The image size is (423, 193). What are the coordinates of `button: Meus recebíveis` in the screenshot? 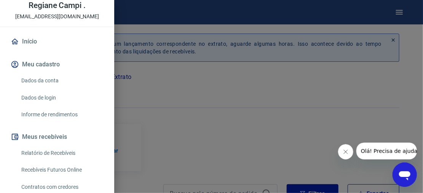 It's located at (57, 137).